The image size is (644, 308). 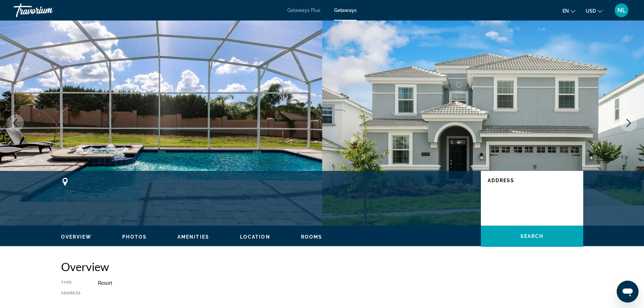 I want to click on span: Overview, so click(x=77, y=237).